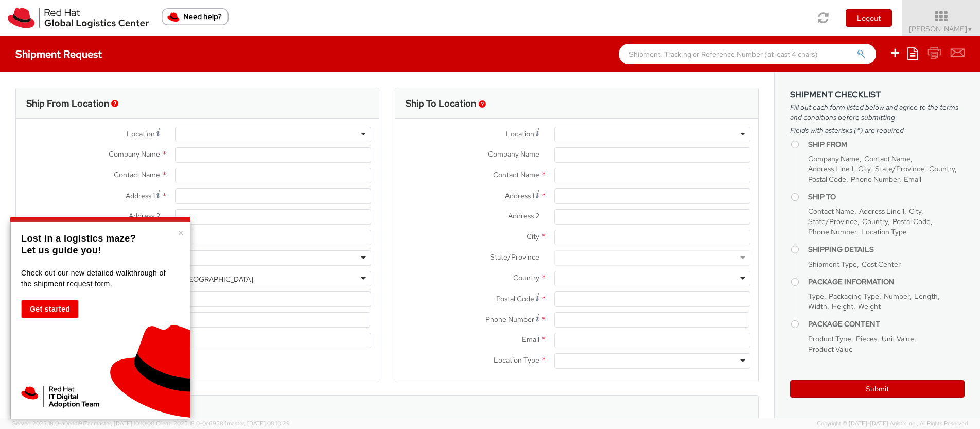  Describe the element at coordinates (99, 279) in the screenshot. I see `p: Check out our new detailed walkthrough of the shipment request form.` at that location.